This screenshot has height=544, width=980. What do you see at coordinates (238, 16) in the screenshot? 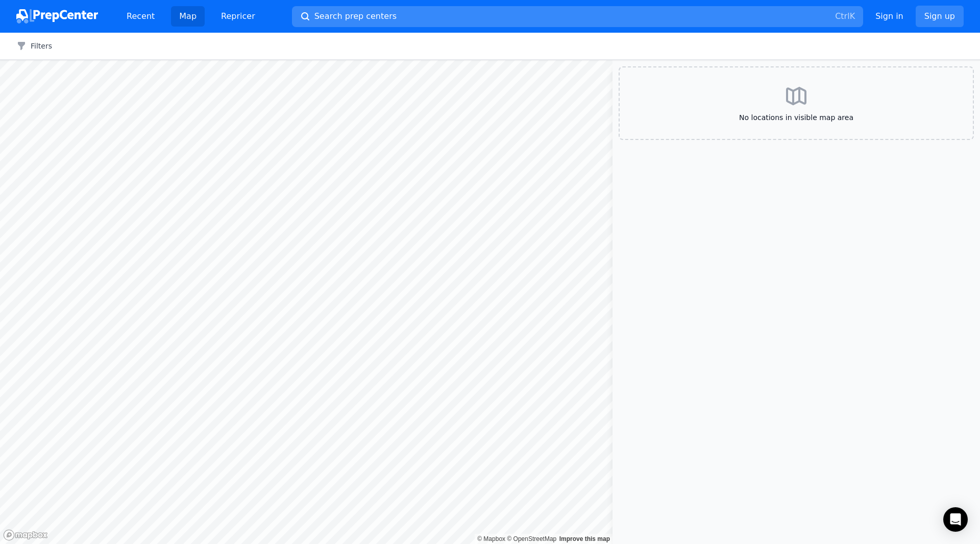
I see `a: Repricer` at bounding box center [238, 16].